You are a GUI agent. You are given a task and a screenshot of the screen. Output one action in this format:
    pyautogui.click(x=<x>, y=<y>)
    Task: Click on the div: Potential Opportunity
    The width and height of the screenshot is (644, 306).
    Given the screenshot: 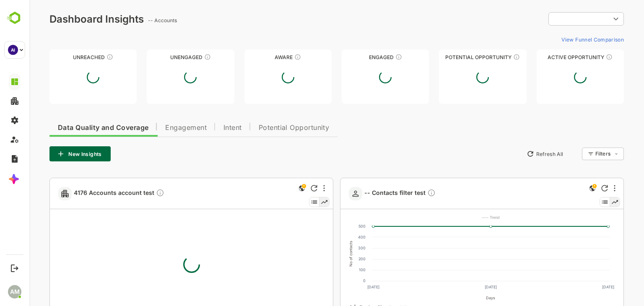 What is the action you would take?
    pyautogui.click(x=453, y=57)
    